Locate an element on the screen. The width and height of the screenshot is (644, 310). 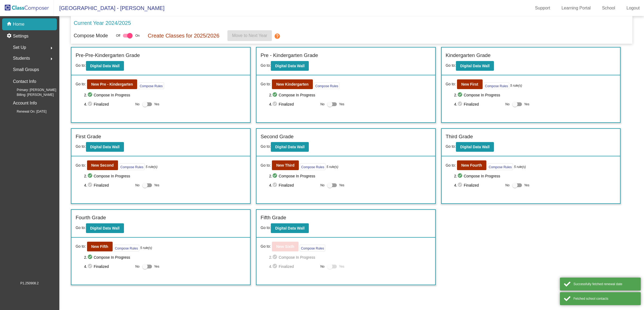
p: Home is located at coordinates (19, 24).